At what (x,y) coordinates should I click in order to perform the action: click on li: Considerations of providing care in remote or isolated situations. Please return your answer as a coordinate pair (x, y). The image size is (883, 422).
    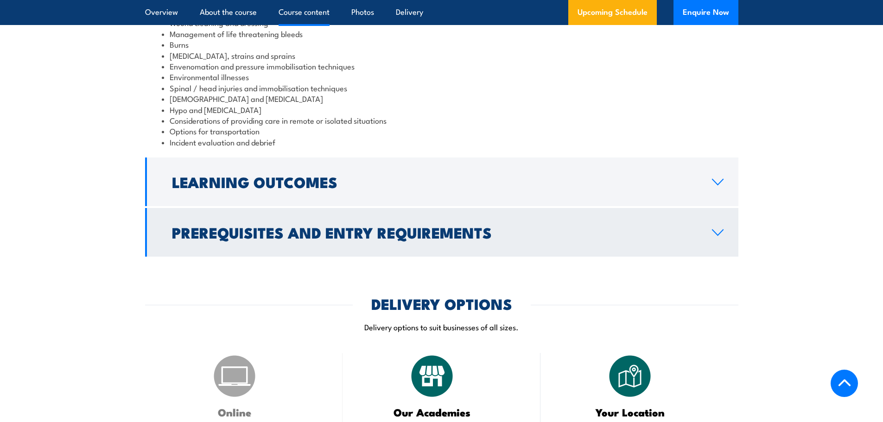
    Looking at the image, I should click on (442, 120).